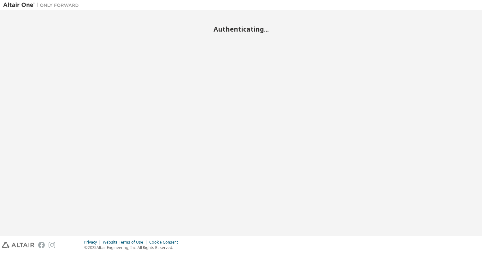 Image resolution: width=482 pixels, height=254 pixels. I want to click on img: facebook.svg, so click(41, 245).